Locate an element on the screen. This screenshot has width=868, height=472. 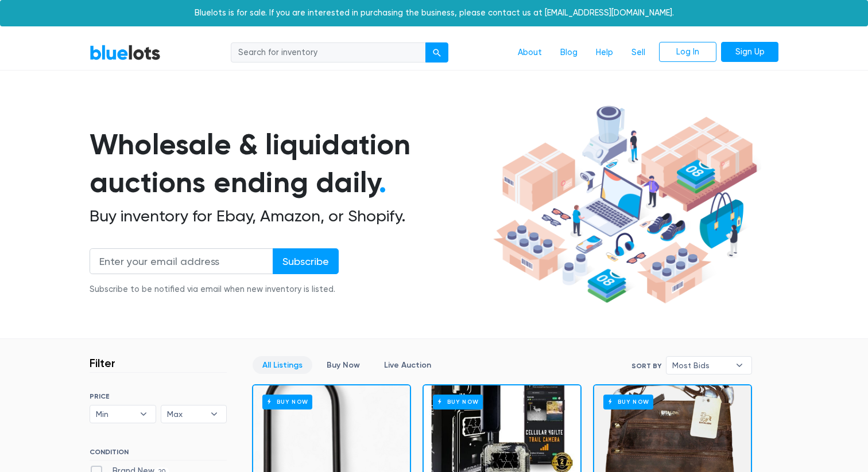
input: Enter your email address is located at coordinates (181, 261).